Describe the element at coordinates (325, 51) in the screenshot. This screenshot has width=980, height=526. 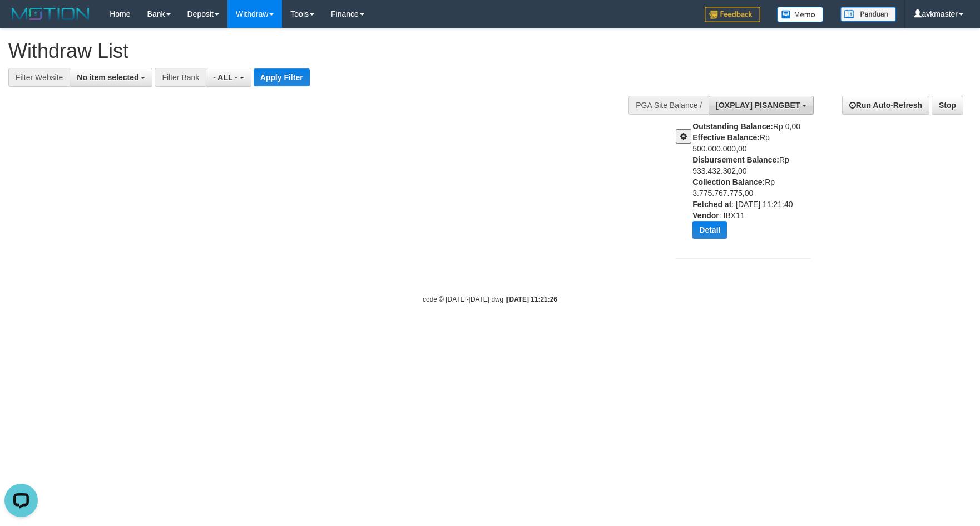
I see `h1: Withdraw List` at that location.